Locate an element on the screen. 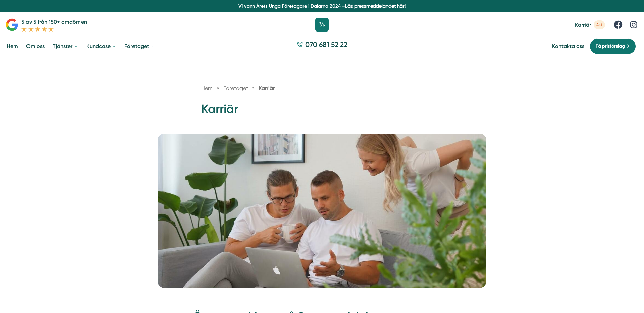 This screenshot has width=644, height=313. h1: Karriär is located at coordinates (322, 111).